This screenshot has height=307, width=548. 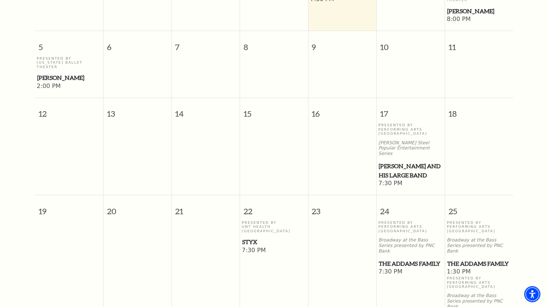 I want to click on span: 11, so click(x=479, y=43).